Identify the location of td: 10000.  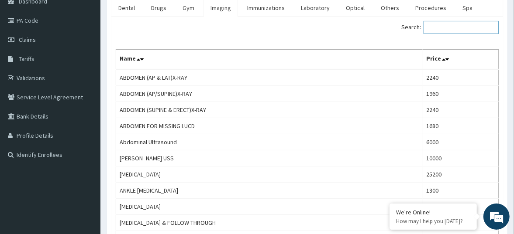
(461, 158).